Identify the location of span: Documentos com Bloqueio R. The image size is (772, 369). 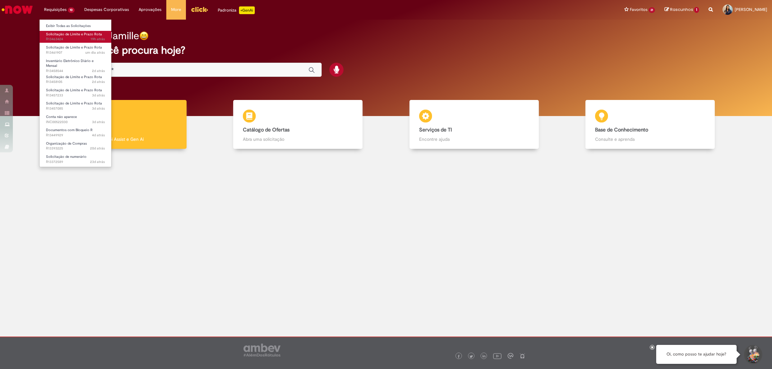
(69, 130).